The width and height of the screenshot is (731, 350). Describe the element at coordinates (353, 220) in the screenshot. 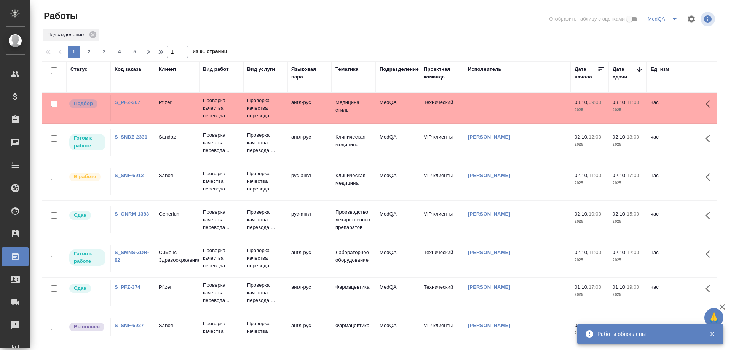

I see `p: Производство лекарственных препаратов` at that location.